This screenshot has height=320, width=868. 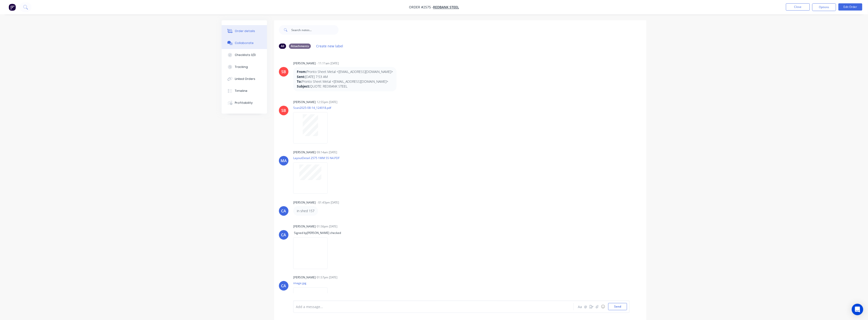 What do you see at coordinates (246, 55) in the screenshot?
I see `div: Checklists 0/0` at bounding box center [246, 55].